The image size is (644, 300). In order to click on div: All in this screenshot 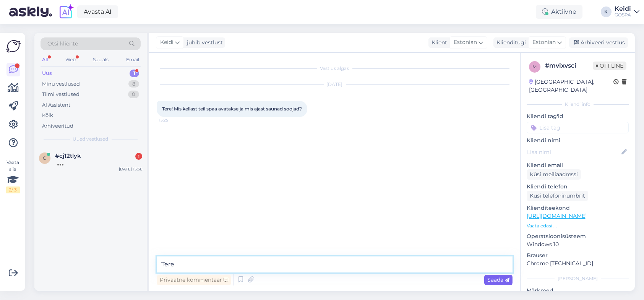, I will do `click(45, 59)`.